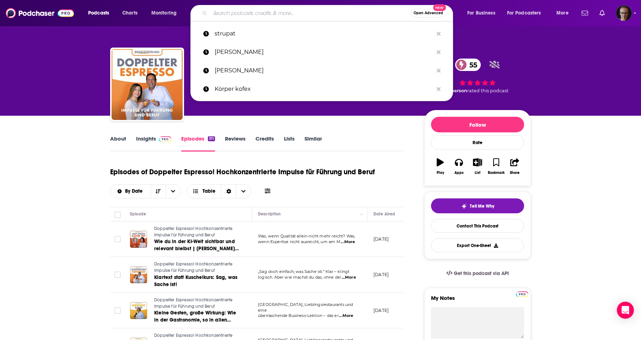 The height and width of the screenshot is (340, 641). Describe the element at coordinates (478, 143) in the screenshot. I see `div: Rate` at that location.